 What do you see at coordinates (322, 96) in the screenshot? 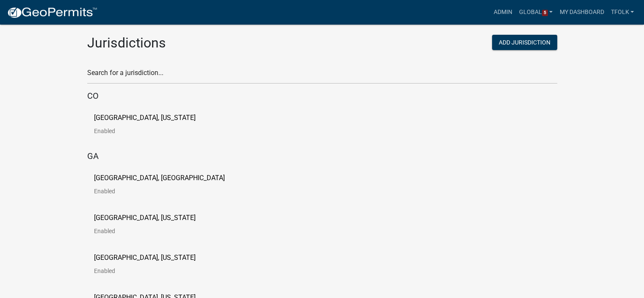
I see `h5: CO` at bounding box center [322, 96].